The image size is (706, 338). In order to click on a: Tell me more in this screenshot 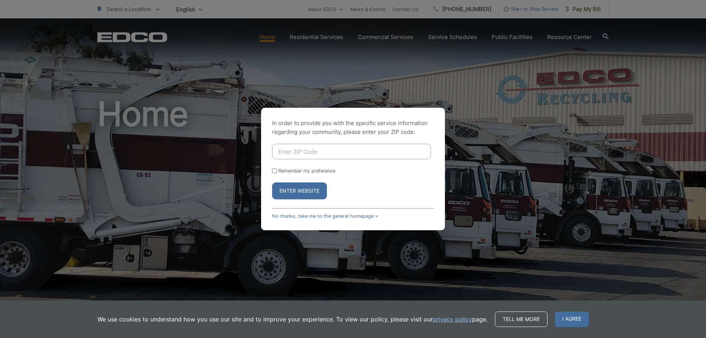, I will do `click(521, 319)`.